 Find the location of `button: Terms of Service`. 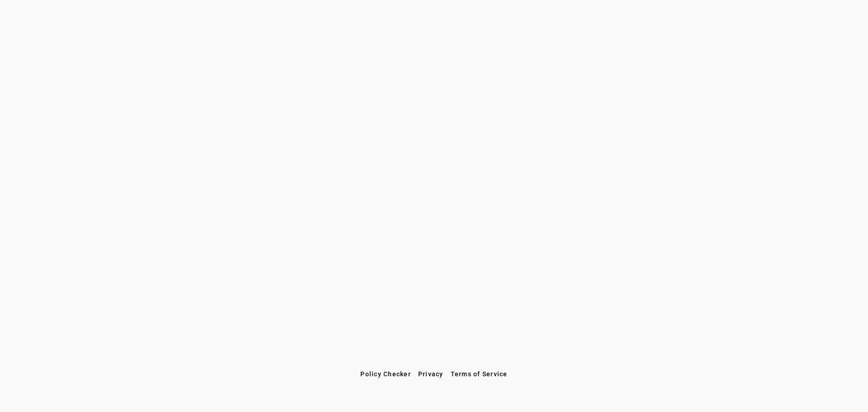

button: Terms of Service is located at coordinates (479, 374).